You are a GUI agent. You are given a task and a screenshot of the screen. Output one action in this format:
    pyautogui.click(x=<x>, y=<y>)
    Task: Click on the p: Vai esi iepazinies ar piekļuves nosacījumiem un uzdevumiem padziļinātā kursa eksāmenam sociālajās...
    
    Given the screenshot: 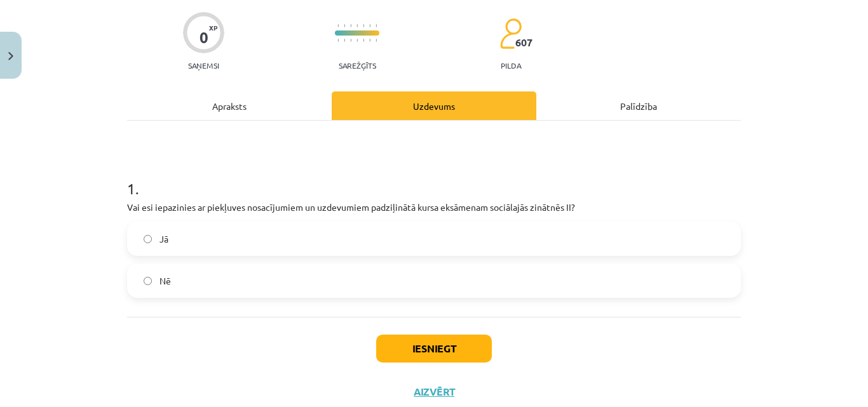 What is the action you would take?
    pyautogui.click(x=434, y=207)
    